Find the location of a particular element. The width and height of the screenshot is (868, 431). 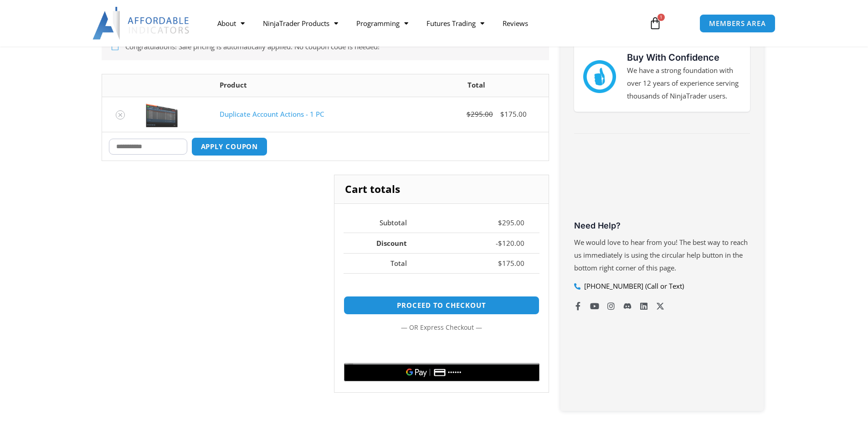

th: Product is located at coordinates (308, 85).